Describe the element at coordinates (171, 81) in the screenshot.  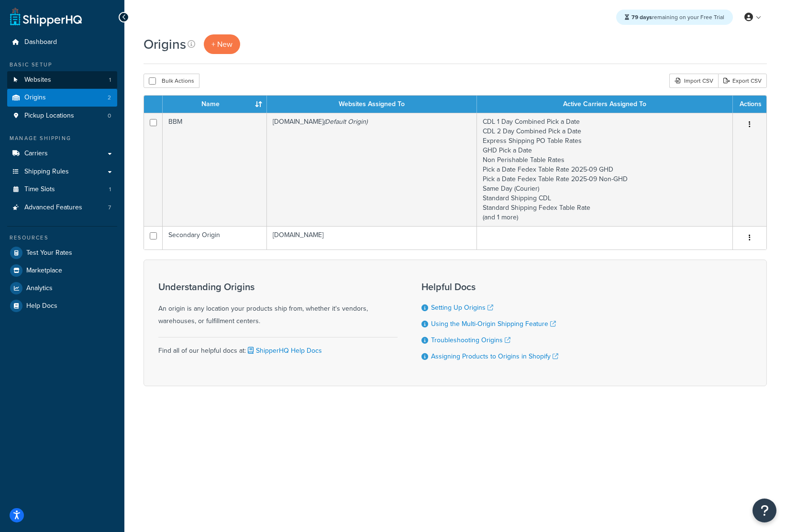
I see `button: Bulk Actions` at that location.